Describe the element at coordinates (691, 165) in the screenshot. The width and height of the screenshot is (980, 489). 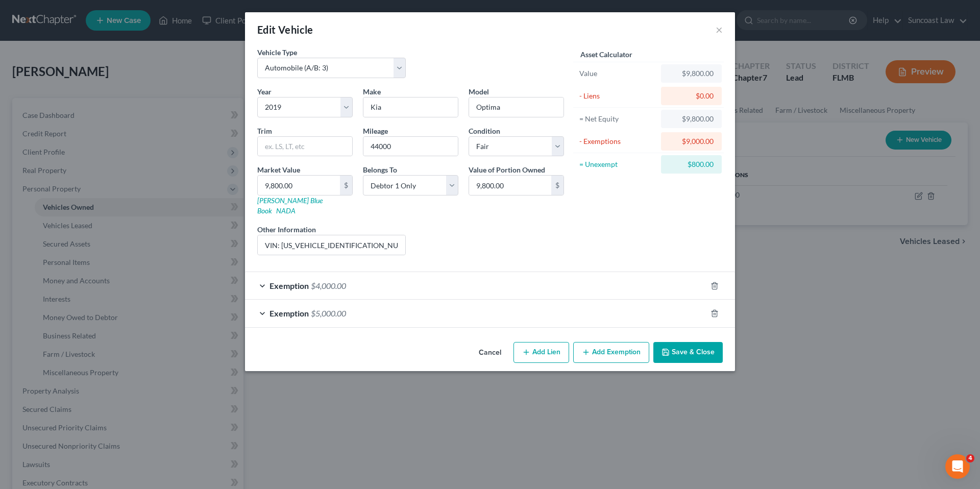
I see `div: $800.00` at that location.